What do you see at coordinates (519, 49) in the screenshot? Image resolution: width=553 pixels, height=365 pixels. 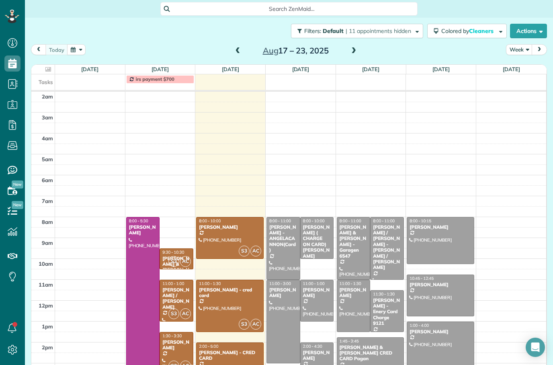 I see `button: Week` at bounding box center [519, 49].